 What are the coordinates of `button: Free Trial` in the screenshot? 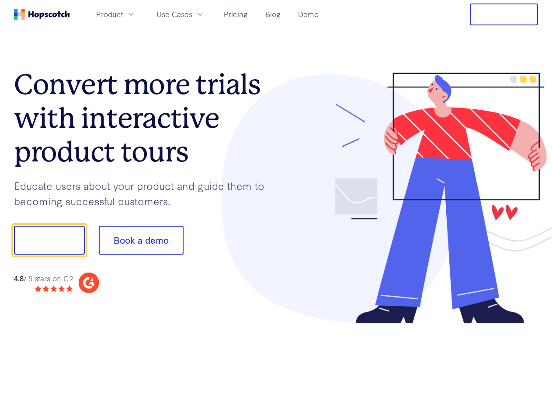 It's located at (504, 14).